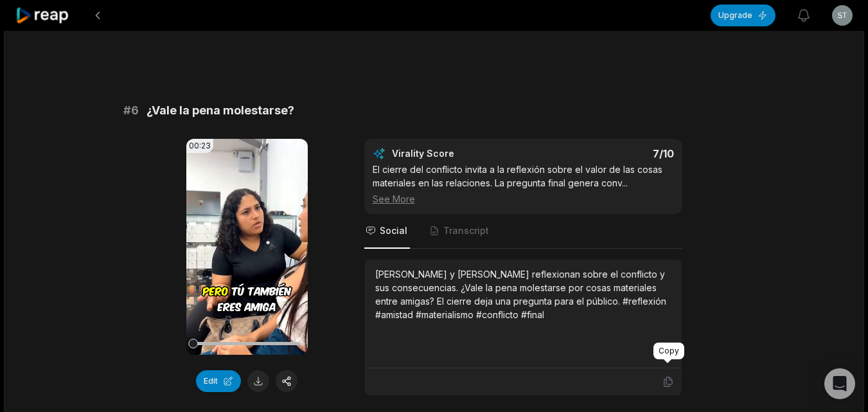 The width and height of the screenshot is (868, 412). I want to click on video: Your browser does not support mp4 format., so click(247, 247).